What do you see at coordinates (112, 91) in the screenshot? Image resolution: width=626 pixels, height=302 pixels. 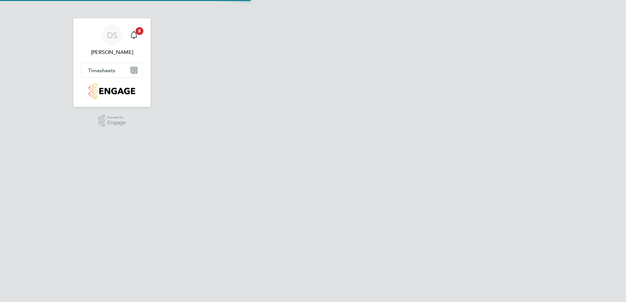 I see `a: Go to home page` at bounding box center [112, 91].